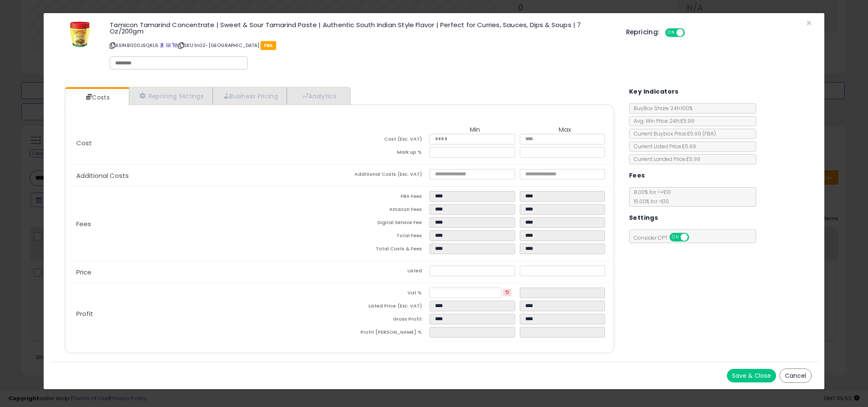  What do you see at coordinates (664, 159) in the screenshot?
I see `span: Current Landed Price: £5.99` at bounding box center [664, 159].